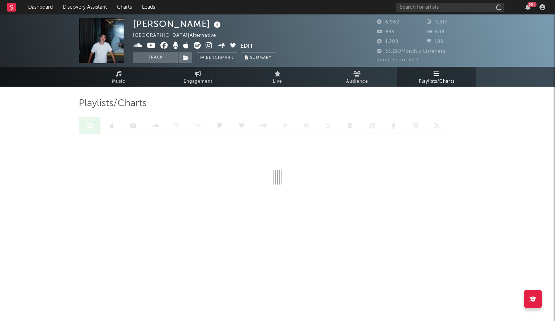  I want to click on span: 6,962, so click(388, 22).